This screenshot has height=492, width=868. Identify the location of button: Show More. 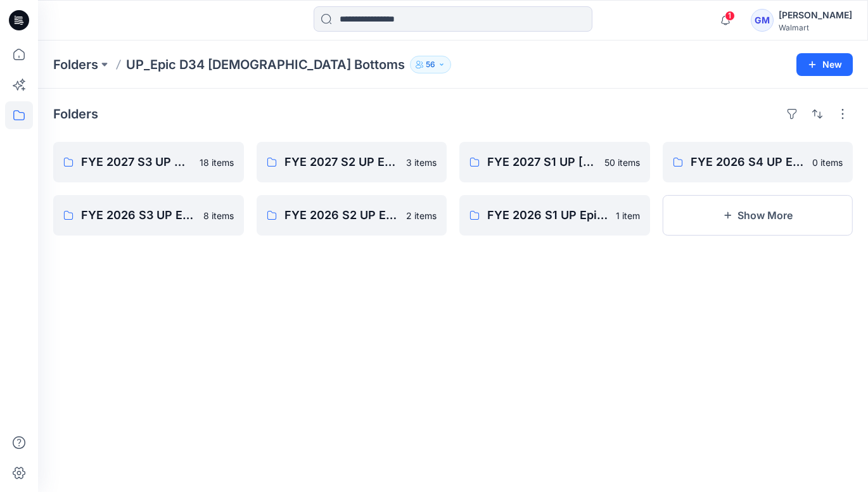
(758, 215).